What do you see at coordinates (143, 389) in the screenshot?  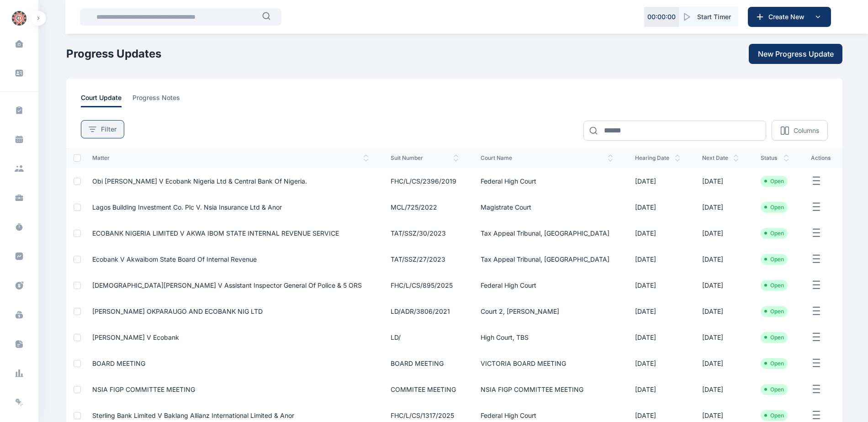 I see `span: NSIA FIGP COMMITTEE MEETING` at bounding box center [143, 389].